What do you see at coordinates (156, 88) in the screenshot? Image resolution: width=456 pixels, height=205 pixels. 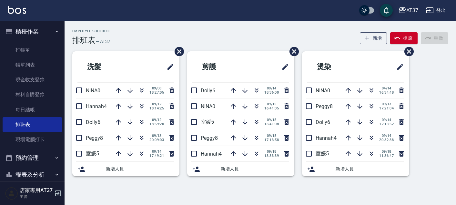 I see `span: 09/08` at bounding box center [156, 88].